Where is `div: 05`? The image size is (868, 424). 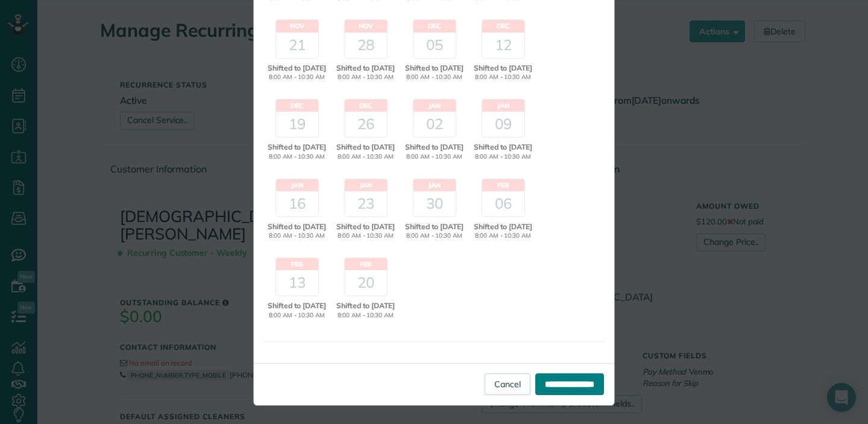
div: 05 is located at coordinates (435, 45).